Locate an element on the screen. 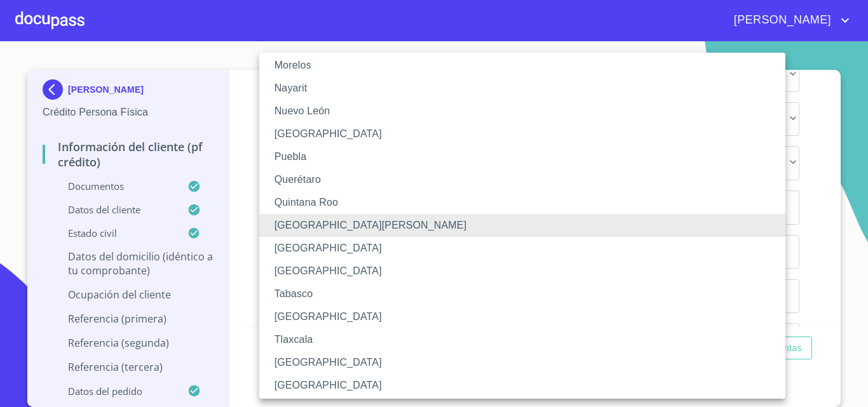 This screenshot has height=407, width=868. li: Nayarit is located at coordinates (527, 88).